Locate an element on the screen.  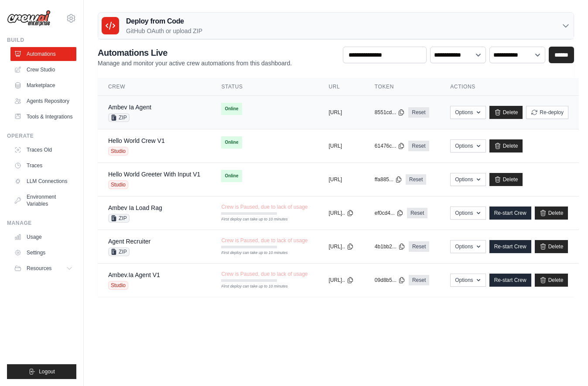
th: Actions is located at coordinates (509, 87).